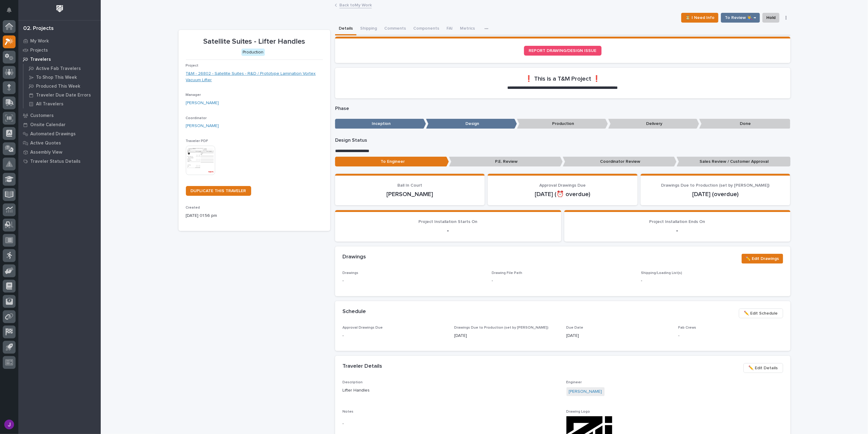  I want to click on button: Hold, so click(771, 18).